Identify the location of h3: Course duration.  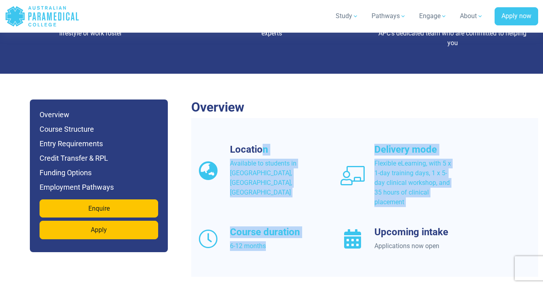
(271, 232).